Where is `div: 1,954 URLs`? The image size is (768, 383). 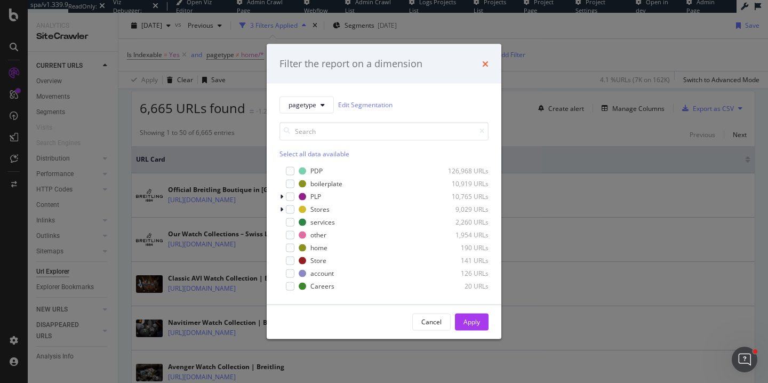
div: 1,954 URLs is located at coordinates (463, 235).